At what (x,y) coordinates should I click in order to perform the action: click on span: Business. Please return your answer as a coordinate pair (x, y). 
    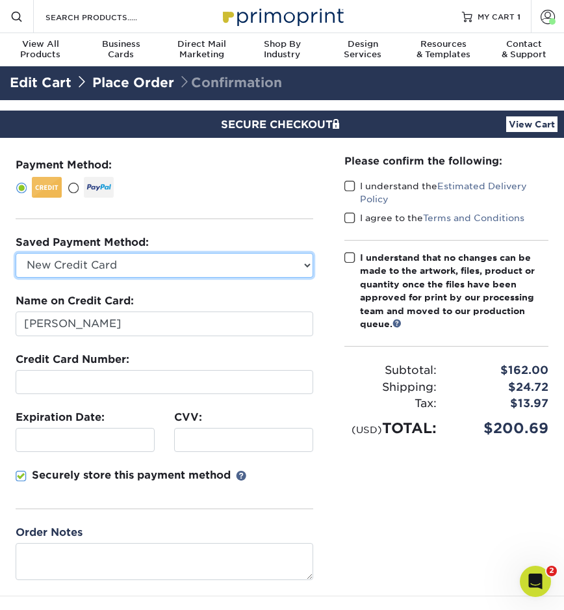
    Looking at the image, I should click on (121, 44).